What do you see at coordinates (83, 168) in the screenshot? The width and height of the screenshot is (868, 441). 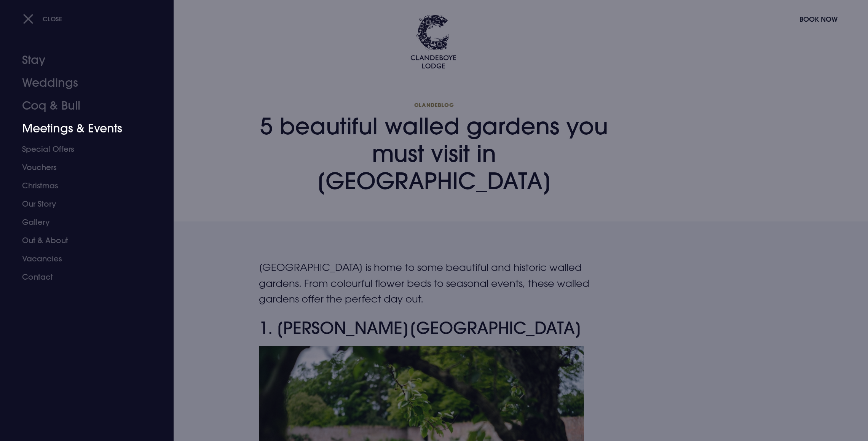 I see `a: Vouchers` at bounding box center [83, 168].